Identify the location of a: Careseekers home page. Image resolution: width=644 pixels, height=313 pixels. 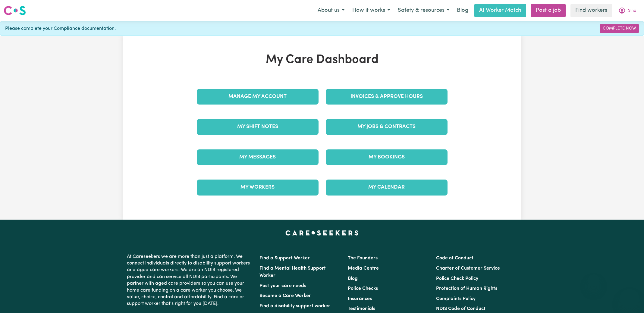
(322, 233).